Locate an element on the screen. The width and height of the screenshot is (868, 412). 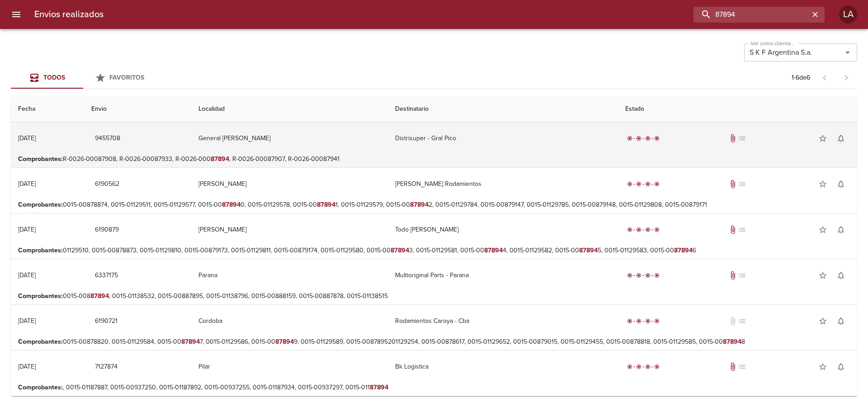
button: 6337175 is located at coordinates (106, 275).